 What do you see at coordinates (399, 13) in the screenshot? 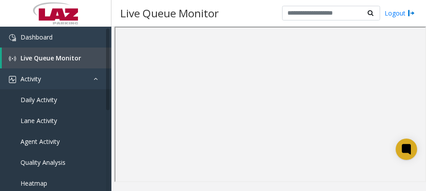
I see `a: Logout` at bounding box center [399, 13].